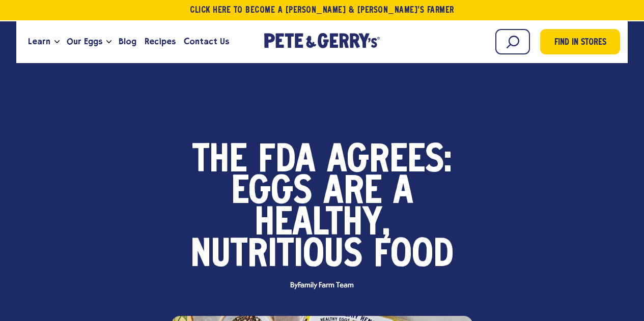 This screenshot has height=321, width=644. Describe the element at coordinates (581, 43) in the screenshot. I see `span: Find in Stores` at that location.